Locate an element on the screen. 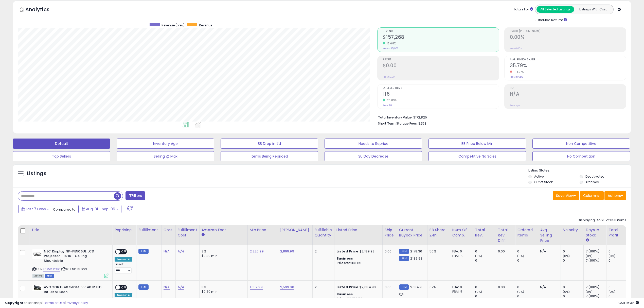 The image size is (644, 308). div: Ordered Items is located at coordinates (527, 233).